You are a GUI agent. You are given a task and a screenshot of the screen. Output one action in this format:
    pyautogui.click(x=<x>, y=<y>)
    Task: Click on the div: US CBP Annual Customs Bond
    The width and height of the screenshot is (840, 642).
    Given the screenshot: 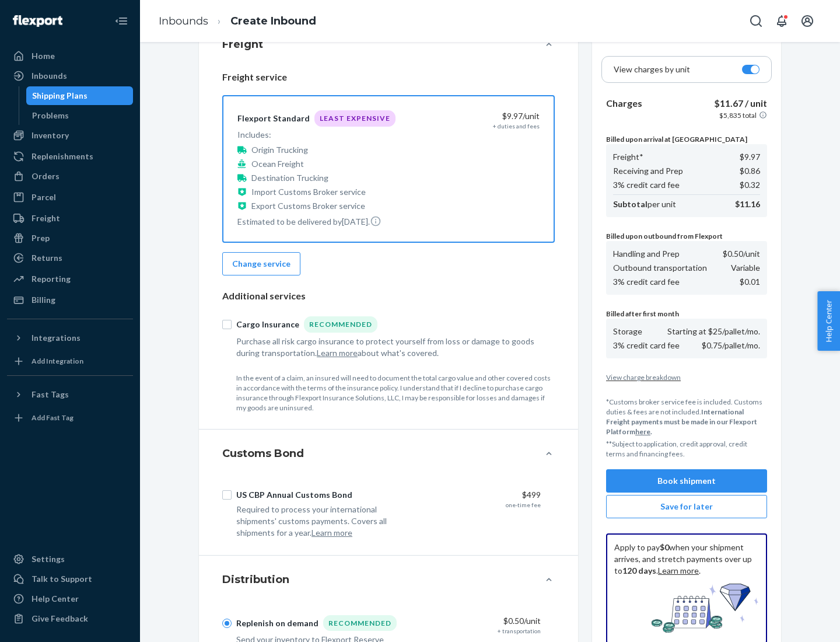 What is the action you would take?
    pyautogui.click(x=294, y=495)
    